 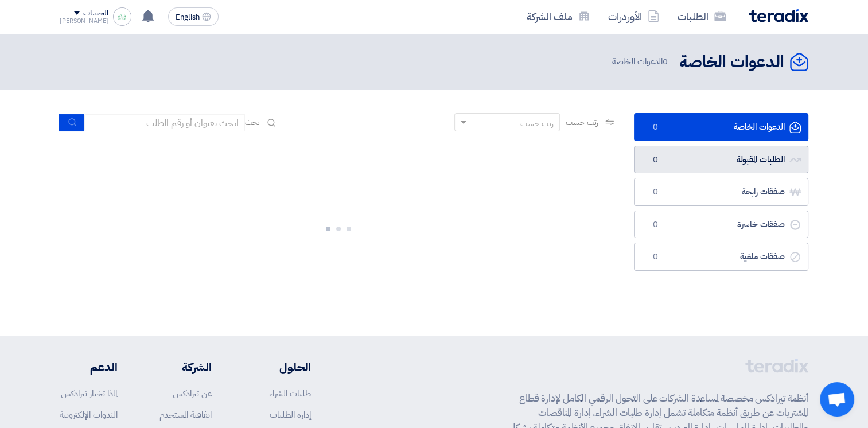 What do you see at coordinates (185, 415) in the screenshot?
I see `a: اتفاقية المستخدم` at bounding box center [185, 415].